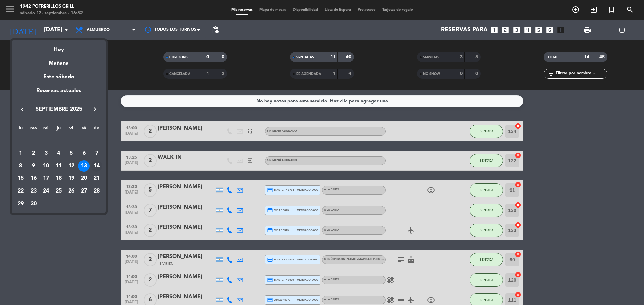 The image size is (644, 305). Describe the element at coordinates (21, 153) in the screenshot. I see `td: 1 de septiembre de 2025` at that location.